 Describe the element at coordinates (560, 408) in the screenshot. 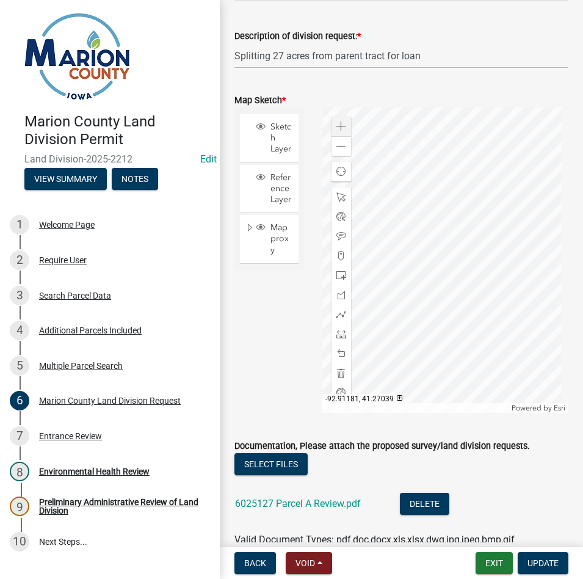

I see `a: Esri` at that location.